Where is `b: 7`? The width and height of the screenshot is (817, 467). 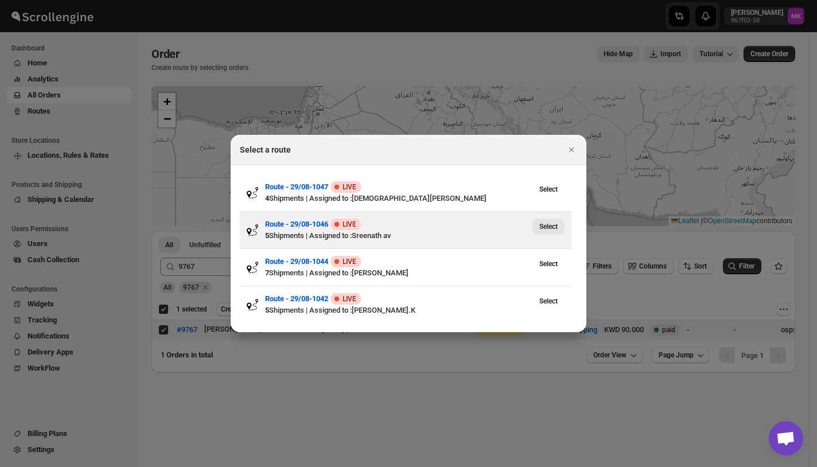
b: 7 is located at coordinates (267, 272).